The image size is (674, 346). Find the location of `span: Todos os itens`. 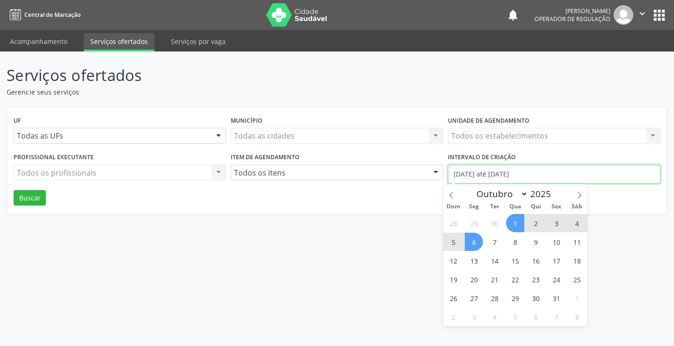

span: Todos os itens is located at coordinates (329, 173).